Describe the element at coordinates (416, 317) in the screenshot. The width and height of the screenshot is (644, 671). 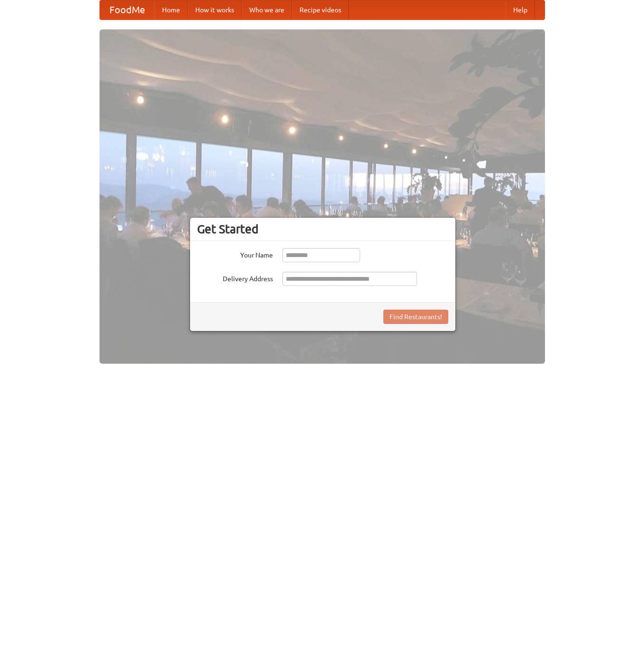
I see `button: Find Restaurants!` at that location.